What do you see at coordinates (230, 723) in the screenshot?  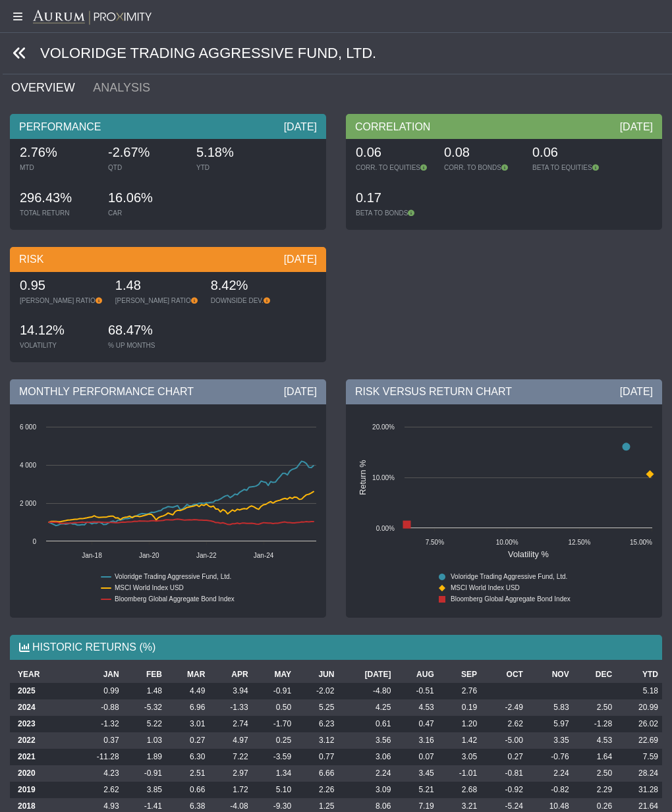 I see `td: 2.74` at bounding box center [230, 723].